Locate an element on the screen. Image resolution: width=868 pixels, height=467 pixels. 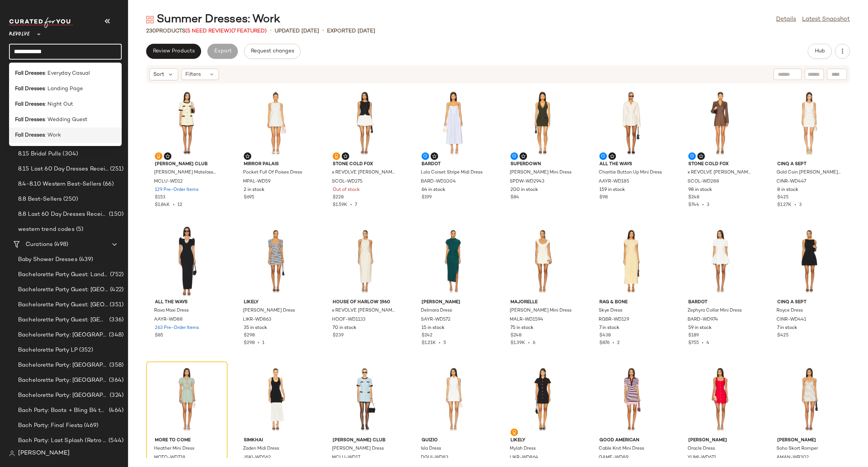
span: (150) is located at coordinates (115, 214).